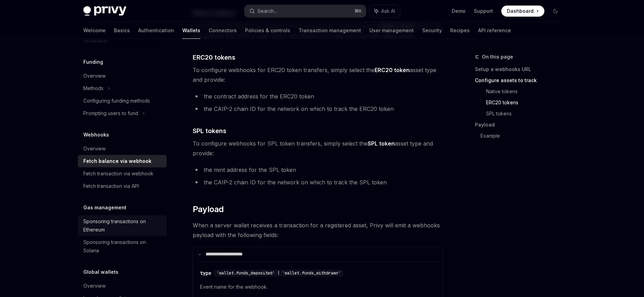  I want to click on a: API reference, so click(495, 30).